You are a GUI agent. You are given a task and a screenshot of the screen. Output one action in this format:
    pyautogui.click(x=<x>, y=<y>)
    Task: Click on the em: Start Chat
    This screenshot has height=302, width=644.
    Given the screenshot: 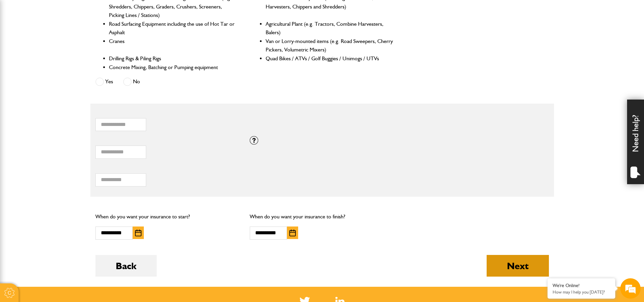 What is the action you would take?
    pyautogui.click(x=107, y=213)
    